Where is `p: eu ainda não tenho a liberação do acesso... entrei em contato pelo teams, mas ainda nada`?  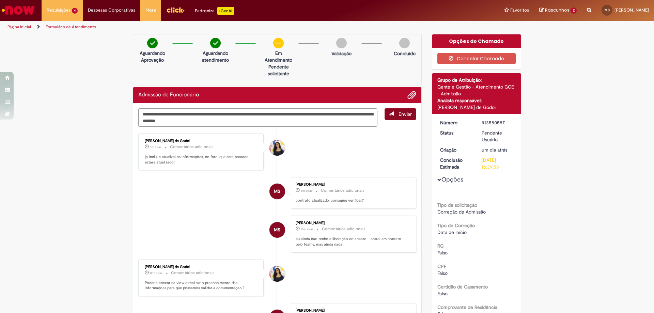
p: eu ainda não tenho a liberação do acesso... entrei em contato pelo teams, mas ainda nada is located at coordinates (352, 242).